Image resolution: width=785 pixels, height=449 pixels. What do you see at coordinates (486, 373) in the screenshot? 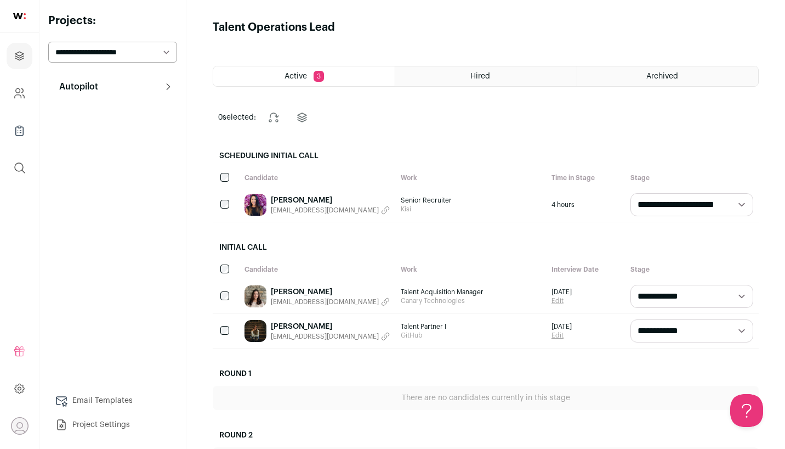
I see `h2: Round 1` at bounding box center [486, 373].